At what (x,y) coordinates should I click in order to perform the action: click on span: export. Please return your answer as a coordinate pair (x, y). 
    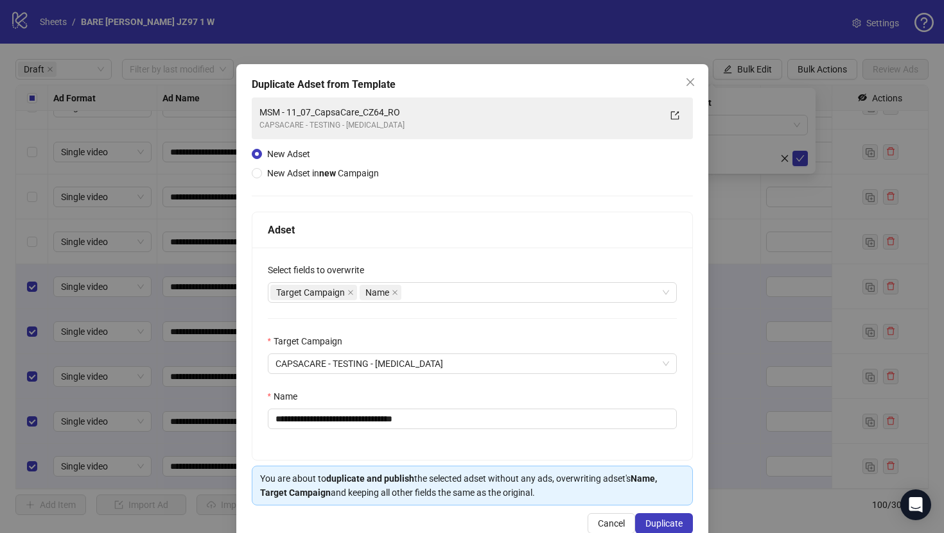
    Looking at the image, I should click on (675, 116).